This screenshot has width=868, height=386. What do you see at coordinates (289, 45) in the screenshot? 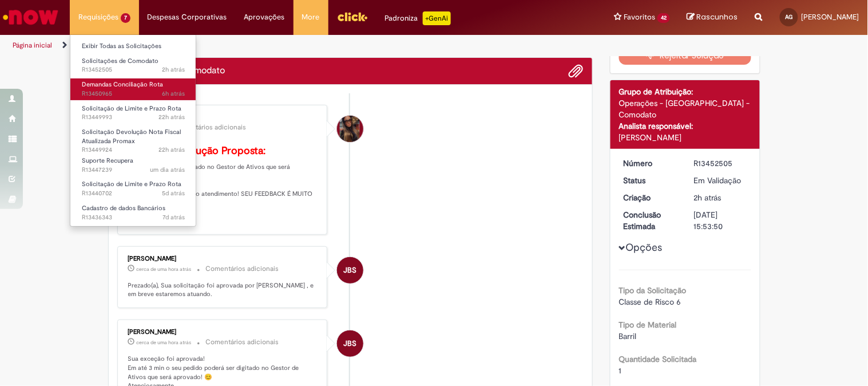
I see `ul: Trilhas de página` at bounding box center [289, 45].